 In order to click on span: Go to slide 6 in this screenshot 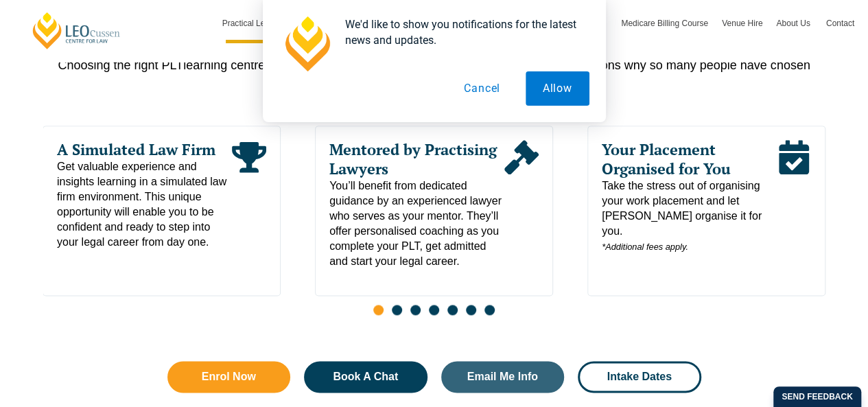, I will do `click(471, 310)`.